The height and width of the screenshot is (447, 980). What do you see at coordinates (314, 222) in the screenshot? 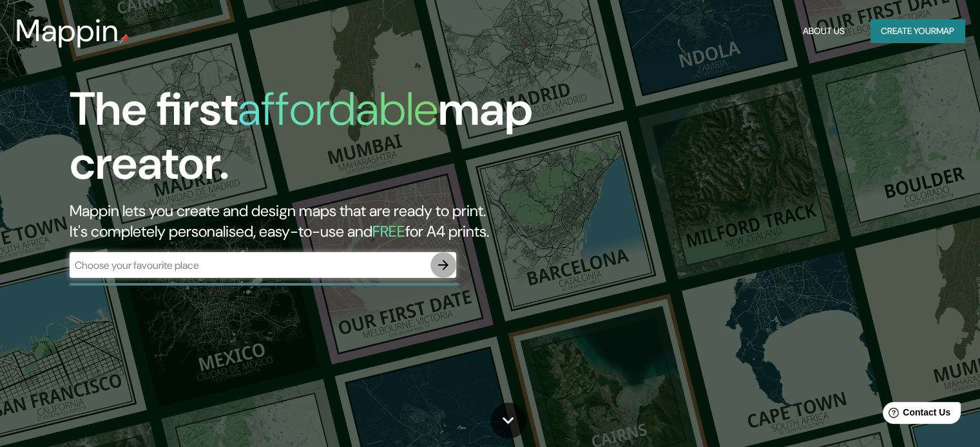
I see `h2: Mappin lets you create and design maps that are ready to print. It's completely personalised, eas...` at bounding box center [314, 222].